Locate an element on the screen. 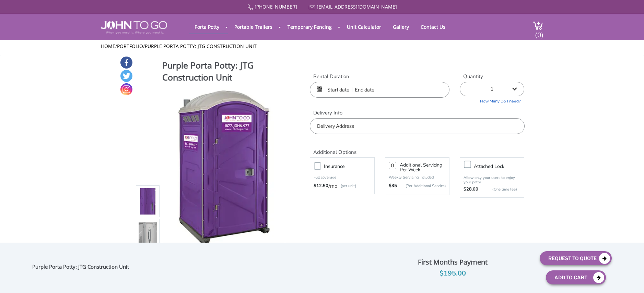  a: Porta Potty is located at coordinates (207, 27).